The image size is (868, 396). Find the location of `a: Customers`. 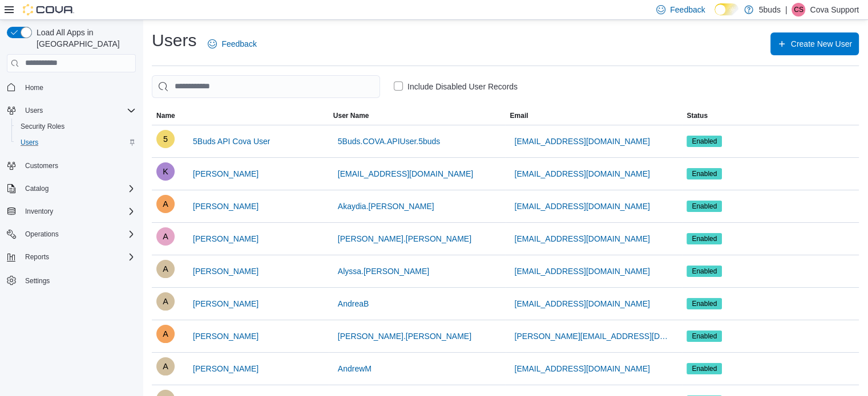

a: Customers is located at coordinates (41, 166).